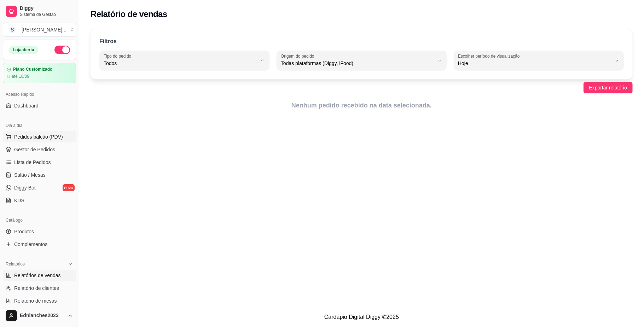  Describe the element at coordinates (33, 69) in the screenshot. I see `article: Plano Customizado` at that location.